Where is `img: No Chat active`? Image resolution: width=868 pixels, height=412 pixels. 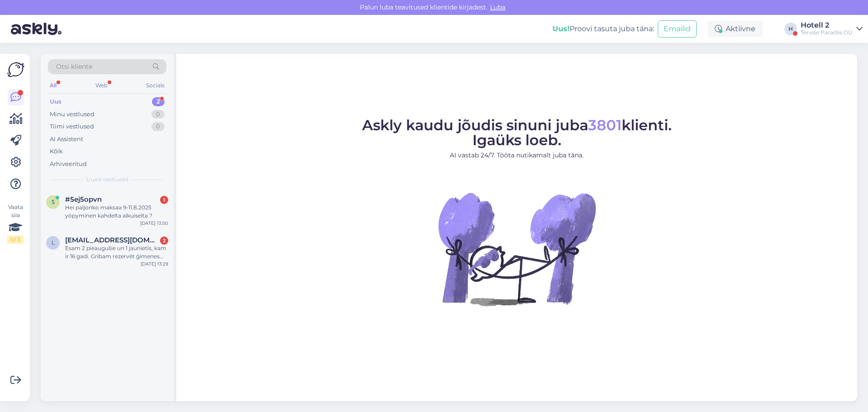
img: No Chat active is located at coordinates (517, 249).